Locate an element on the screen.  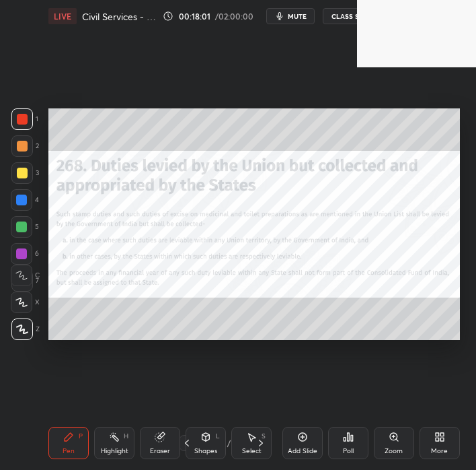
button: mute is located at coordinates (291, 16).